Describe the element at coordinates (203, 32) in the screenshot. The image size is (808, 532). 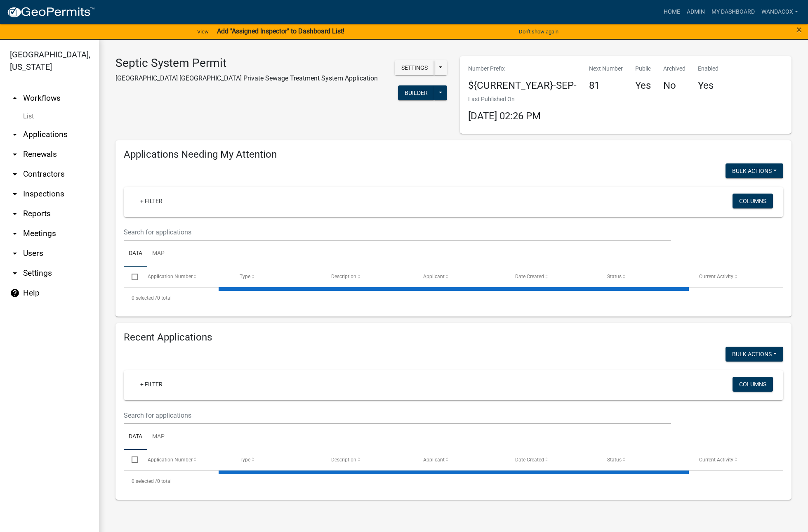
I see `a: View` at that location.